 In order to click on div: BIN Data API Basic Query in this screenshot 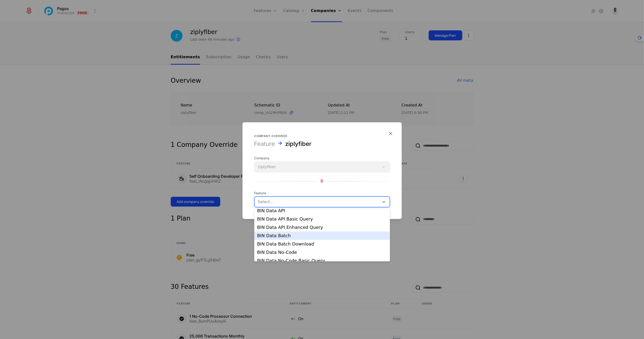, I will do `click(322, 219)`.